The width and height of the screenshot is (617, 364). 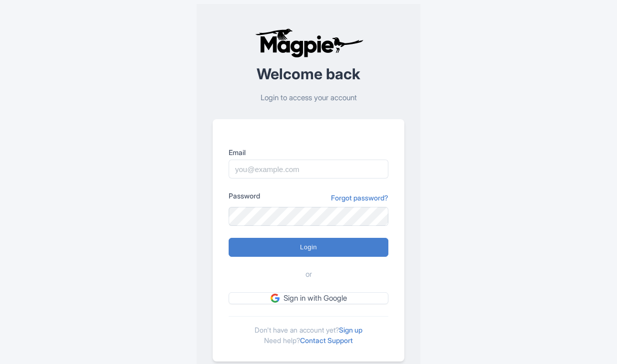 I want to click on a: Contact Support, so click(x=326, y=340).